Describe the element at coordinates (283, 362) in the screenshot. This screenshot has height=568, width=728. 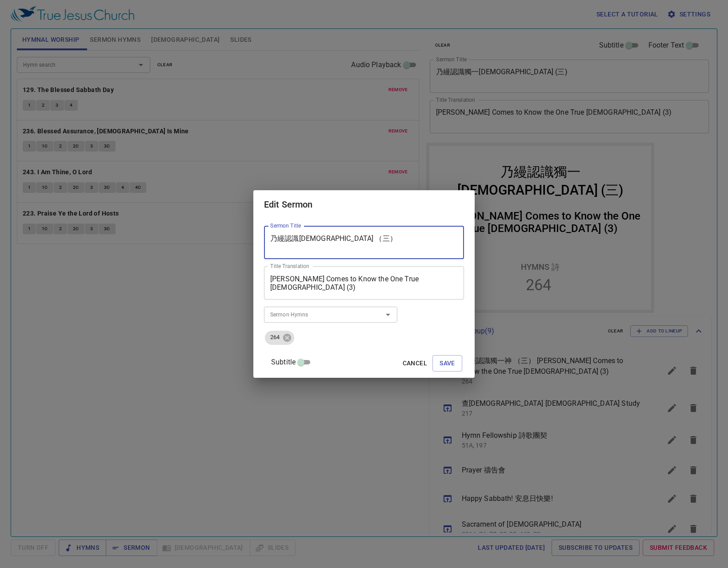
I see `span: Subtitle` at that location.